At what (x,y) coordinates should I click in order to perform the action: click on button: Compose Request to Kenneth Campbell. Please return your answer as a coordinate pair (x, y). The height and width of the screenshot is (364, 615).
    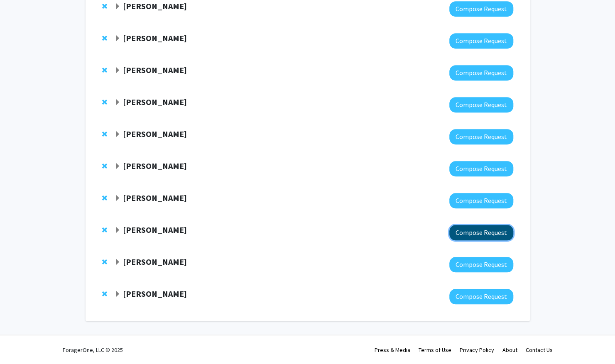
    Looking at the image, I should click on (481, 9).